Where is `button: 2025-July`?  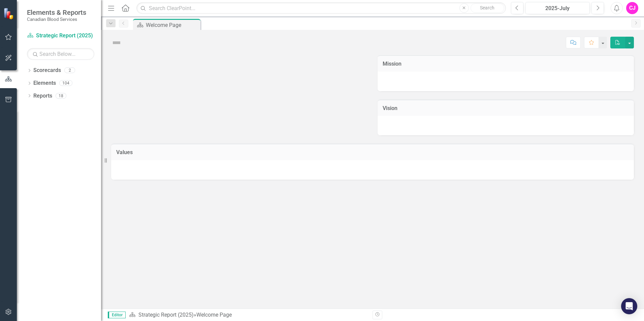
button: 2025-July is located at coordinates (557, 8).